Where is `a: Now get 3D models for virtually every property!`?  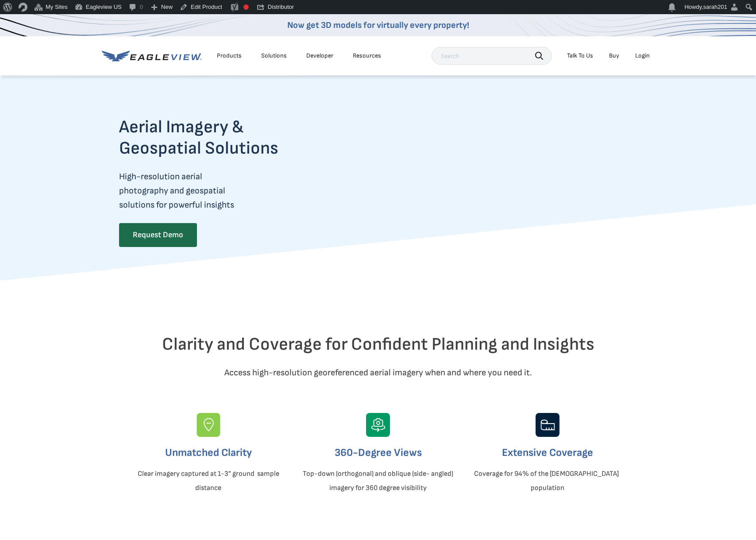 a: Now get 3D models for virtually every property! is located at coordinates (378, 25).